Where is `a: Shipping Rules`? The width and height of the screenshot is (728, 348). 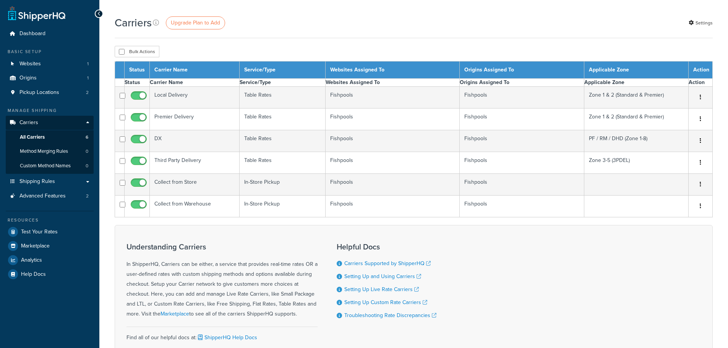 a: Shipping Rules is located at coordinates (50, 182).